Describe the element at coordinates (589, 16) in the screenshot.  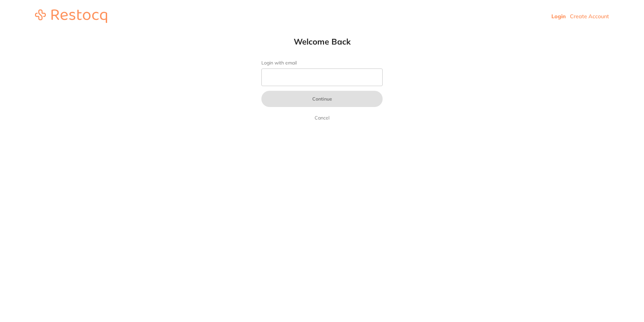
I see `a: Create Account` at that location.